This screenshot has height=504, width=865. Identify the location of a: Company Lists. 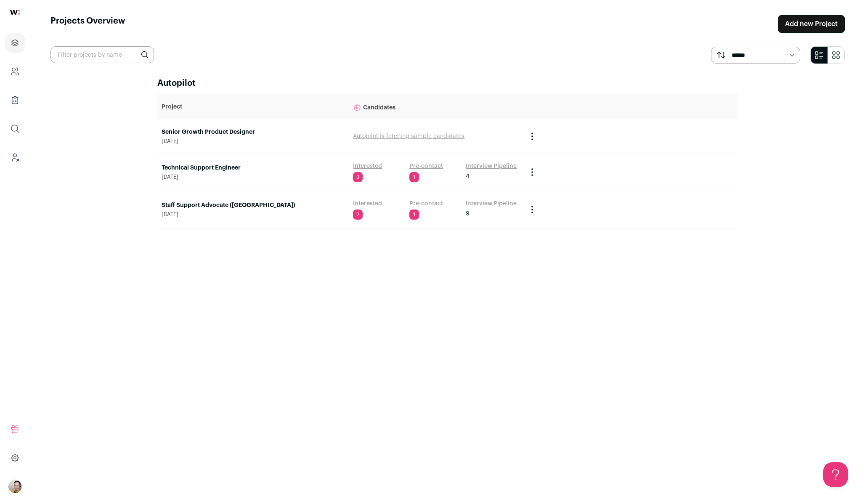
(15, 100).